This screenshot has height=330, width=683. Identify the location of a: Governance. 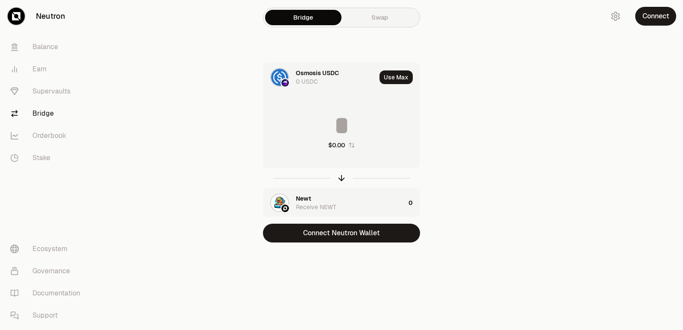
(48, 271).